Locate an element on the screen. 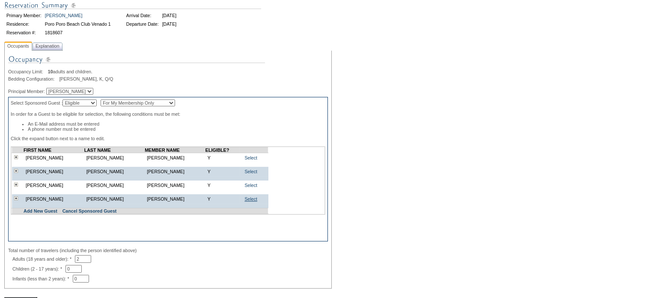 This screenshot has width=651, height=298. td: MEMBER NAME is located at coordinates (175, 150).